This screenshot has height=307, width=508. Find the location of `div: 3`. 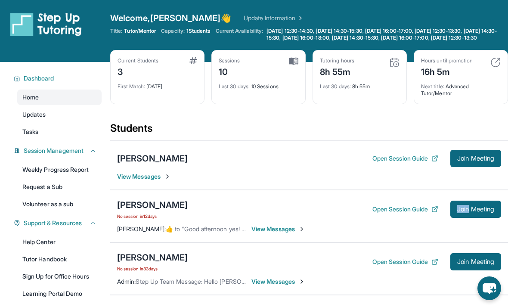

div: 3 is located at coordinates (138, 71).